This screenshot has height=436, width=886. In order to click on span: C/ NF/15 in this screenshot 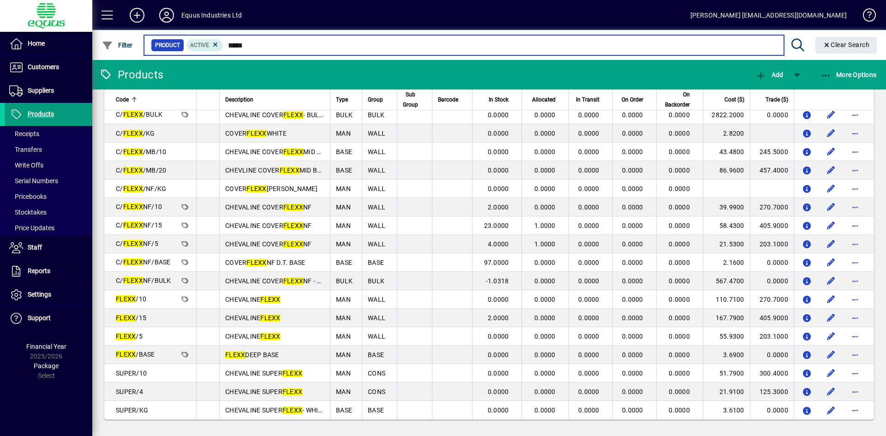, I will do `click(139, 225)`.